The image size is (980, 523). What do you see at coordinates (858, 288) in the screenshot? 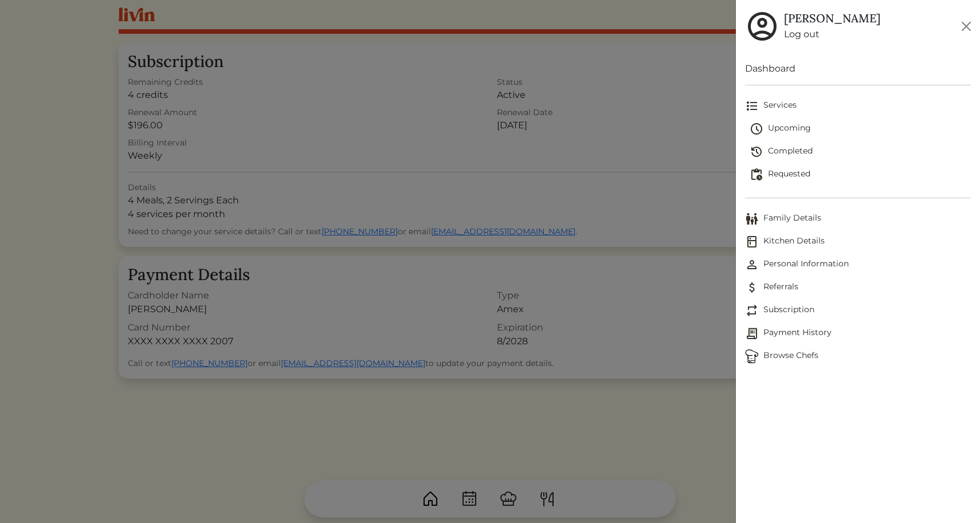
I see `span: Referrals` at bounding box center [858, 288].